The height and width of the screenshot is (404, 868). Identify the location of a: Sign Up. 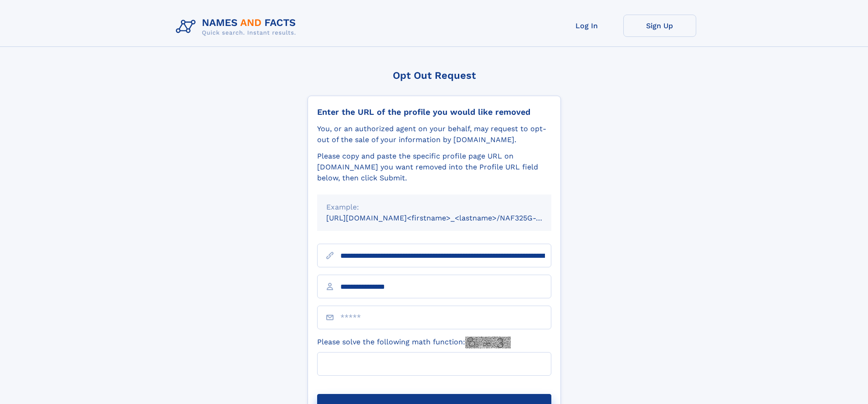
(660, 26).